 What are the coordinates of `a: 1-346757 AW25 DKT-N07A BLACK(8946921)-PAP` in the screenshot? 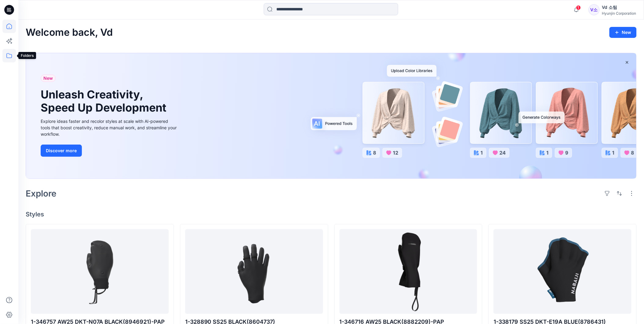 It's located at (99, 271).